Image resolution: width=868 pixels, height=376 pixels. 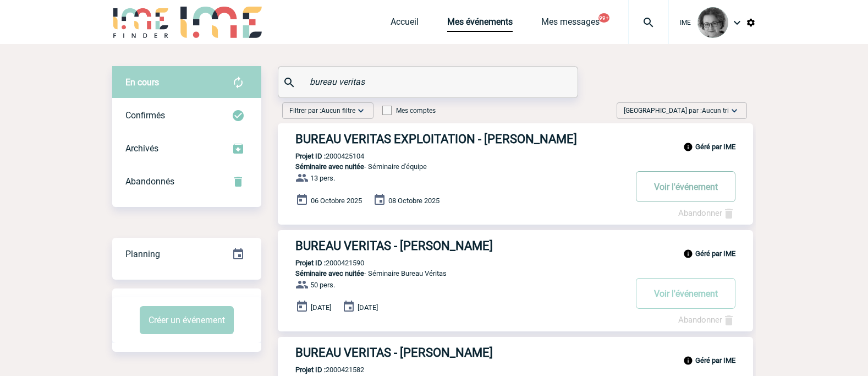 I want to click on img: 101028-0.jpg, so click(x=713, y=23).